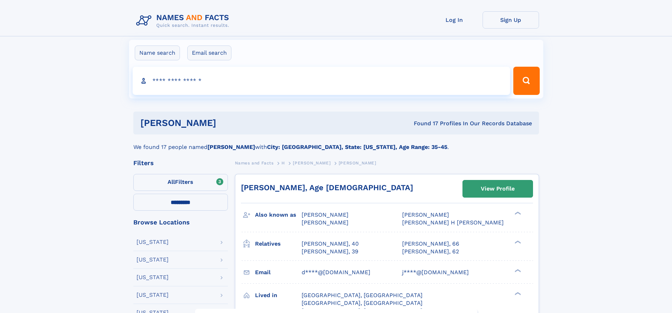 The width and height of the screenshot is (672, 313). Describe the element at coordinates (278, 295) in the screenshot. I see `h3: Lived in` at that location.